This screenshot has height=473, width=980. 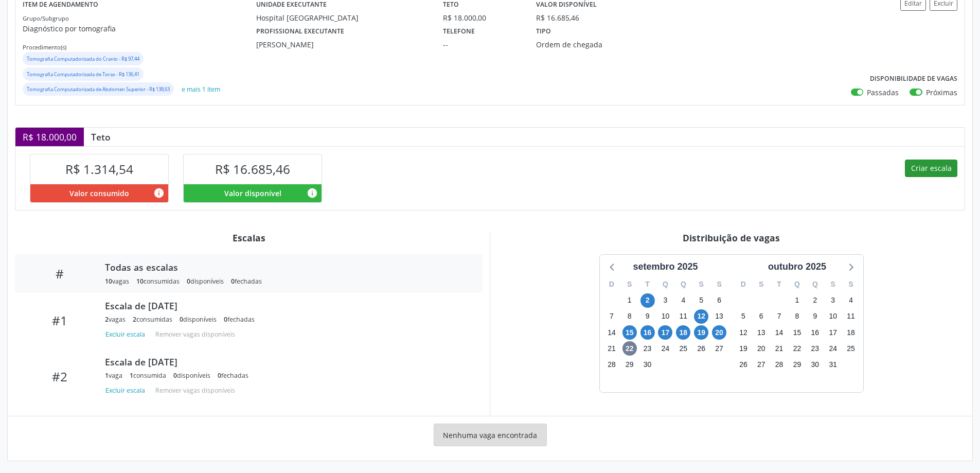 What do you see at coordinates (683, 349) in the screenshot?
I see `span: quinta-feira, 25 de setembro de 2025` at bounding box center [683, 349].